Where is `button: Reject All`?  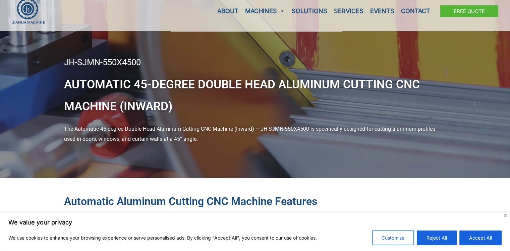 button: Reject All is located at coordinates (437, 238).